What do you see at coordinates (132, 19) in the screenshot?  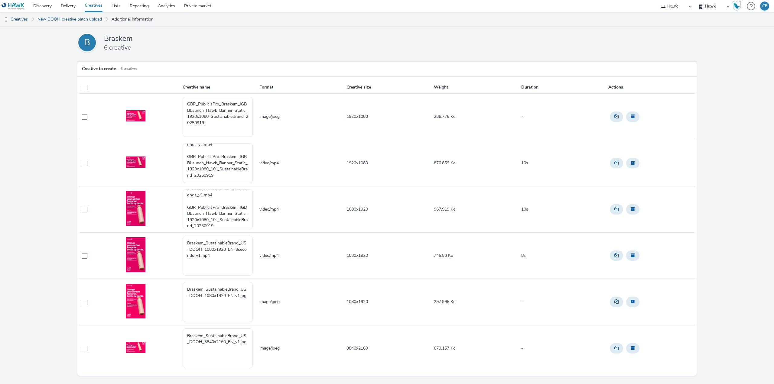 I see `a: Additional information` at bounding box center [132, 19].